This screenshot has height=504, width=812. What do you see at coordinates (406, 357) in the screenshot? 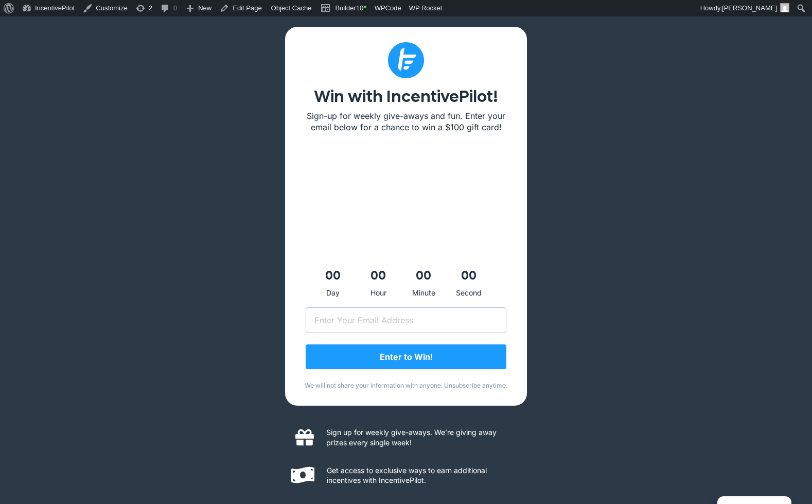
I see `input: Enter to Win!` at bounding box center [406, 357].